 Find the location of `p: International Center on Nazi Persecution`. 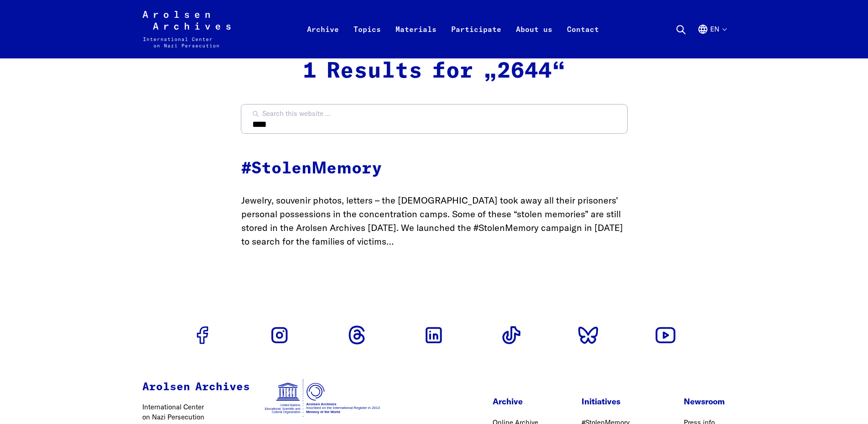

p: International Center on Nazi Persecution is located at coordinates (196, 412).